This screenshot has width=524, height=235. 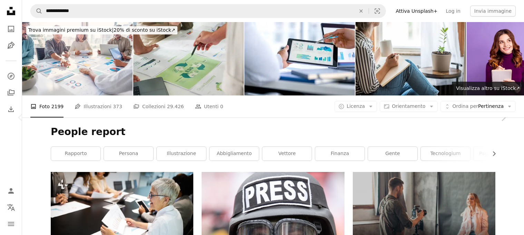 What do you see at coordinates (453, 11) in the screenshot?
I see `a: Log in` at bounding box center [453, 11].